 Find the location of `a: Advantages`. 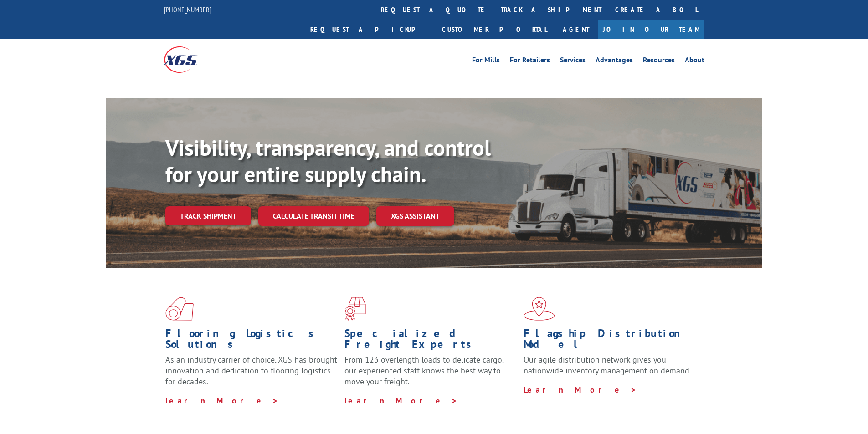

a: Advantages is located at coordinates (614, 62).